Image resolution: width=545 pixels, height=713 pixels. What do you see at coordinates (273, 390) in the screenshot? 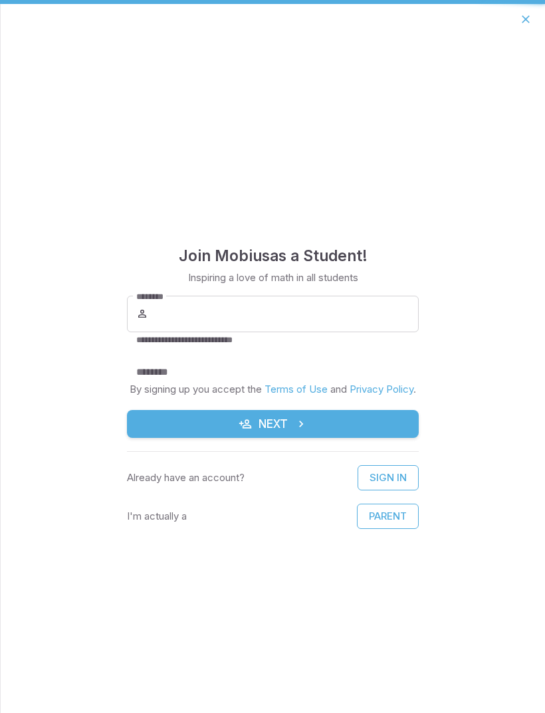
I see `p: By signing up you accept the and .` at bounding box center [273, 390].